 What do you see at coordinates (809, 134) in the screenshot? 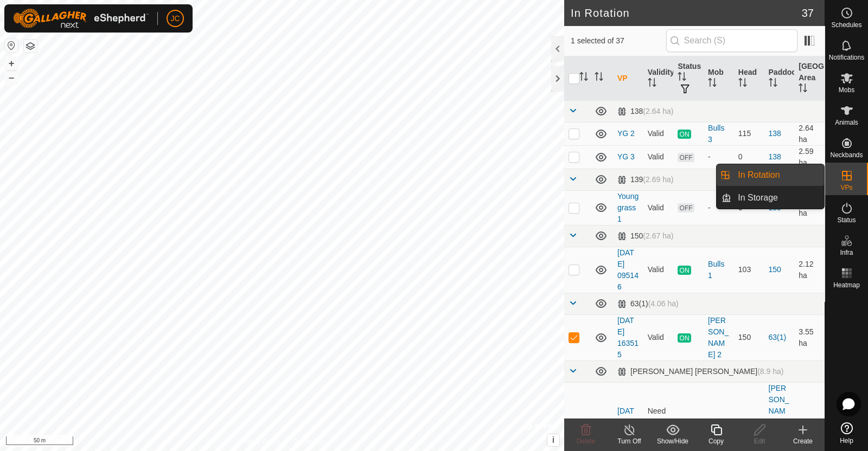
I see `td: 2.64 ha` at bounding box center [809, 134].